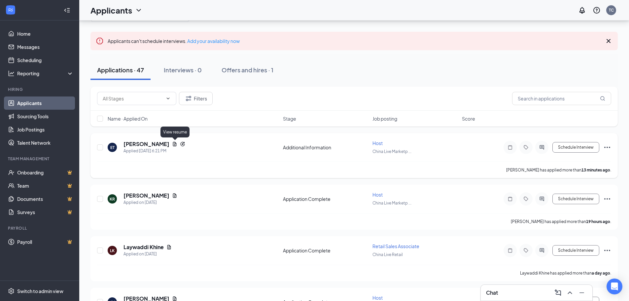  Describe the element at coordinates (396, 246) in the screenshot. I see `span: Retail Sales Associate` at that location.